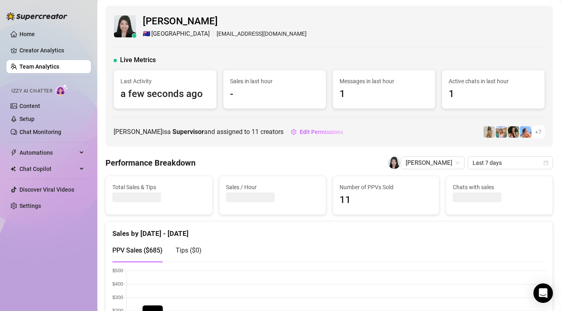 The image size is (561, 311). I want to click on span: a few seconds ago, so click(165, 94).